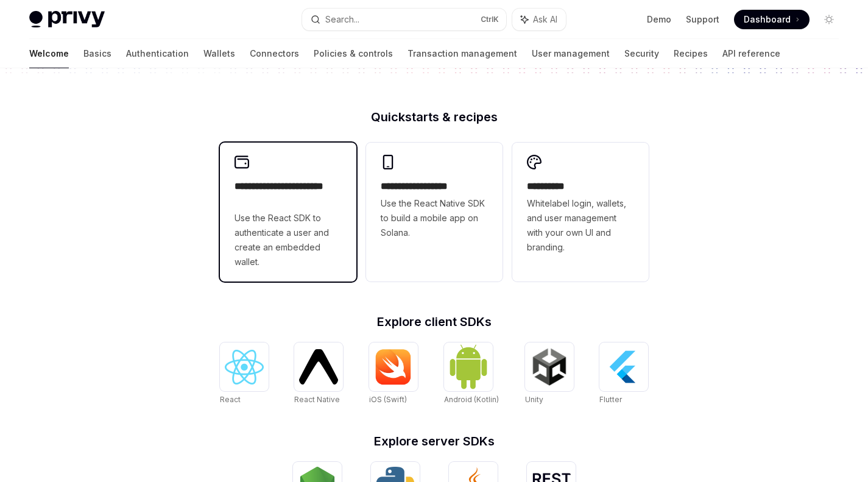 The width and height of the screenshot is (868, 482). I want to click on a: FlutterFlutter, so click(624, 374).